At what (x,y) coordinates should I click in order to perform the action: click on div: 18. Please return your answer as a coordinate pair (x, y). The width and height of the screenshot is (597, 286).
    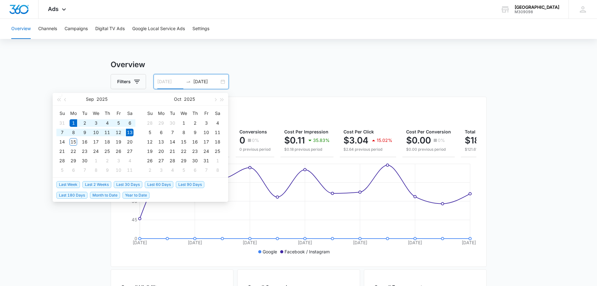
    Looking at the image, I should click on (218, 142).